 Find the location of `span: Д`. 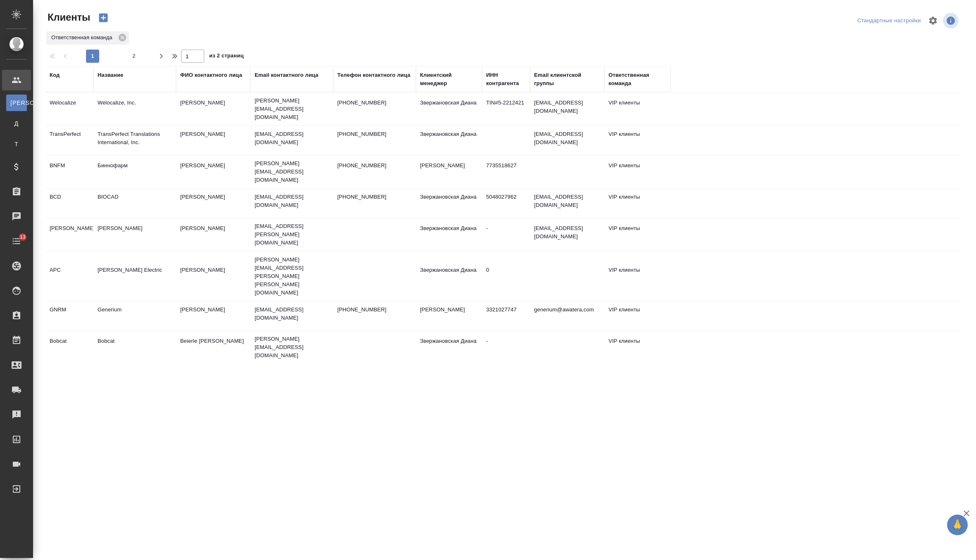

span: Д is located at coordinates (17, 123).